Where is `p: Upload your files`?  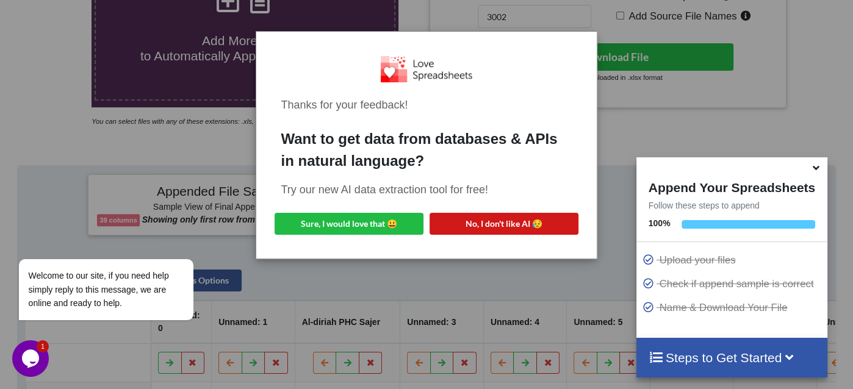 p: Upload your files is located at coordinates (733, 260).